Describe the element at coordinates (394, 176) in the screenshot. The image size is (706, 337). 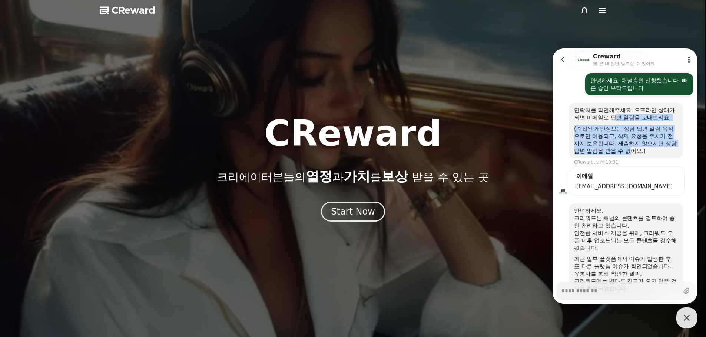
I see `span: 보상` at that location.